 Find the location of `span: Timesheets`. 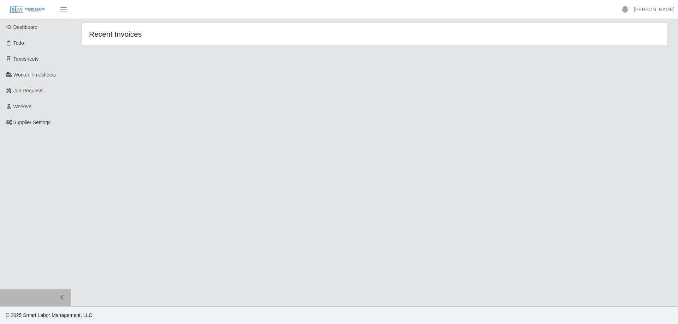

span: Timesheets is located at coordinates (26, 59).